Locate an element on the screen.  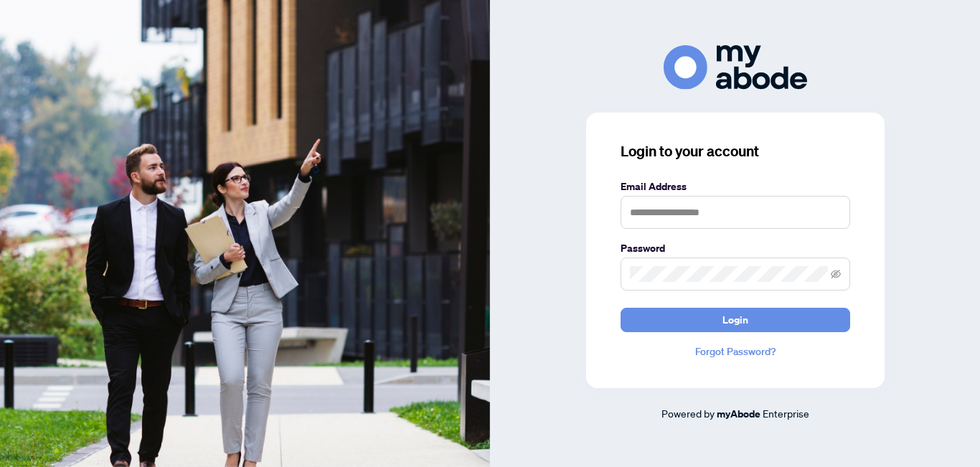
span: Powered by is located at coordinates (689, 414).